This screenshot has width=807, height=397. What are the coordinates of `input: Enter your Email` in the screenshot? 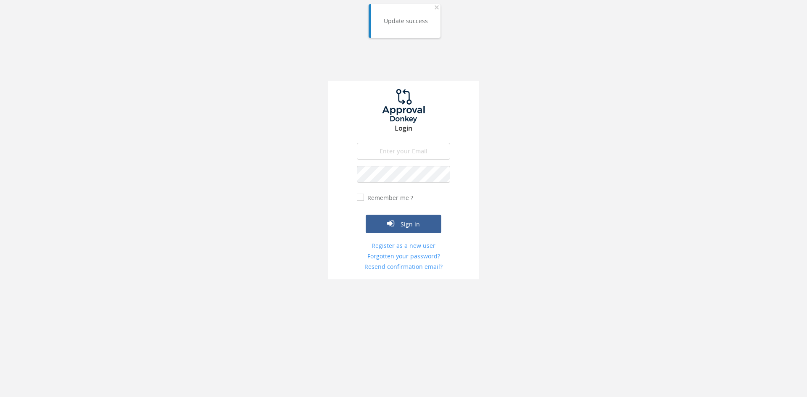 It's located at (403, 151).